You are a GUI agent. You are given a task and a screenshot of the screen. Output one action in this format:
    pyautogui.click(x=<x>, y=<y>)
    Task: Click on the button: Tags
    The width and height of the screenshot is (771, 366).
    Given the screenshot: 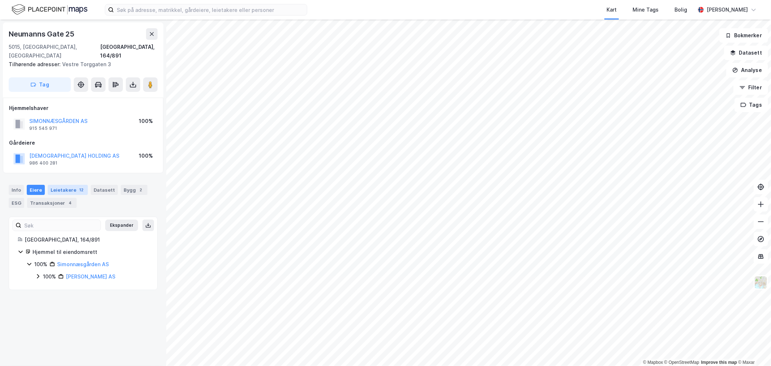 What is the action you would take?
    pyautogui.click(x=752, y=105)
    